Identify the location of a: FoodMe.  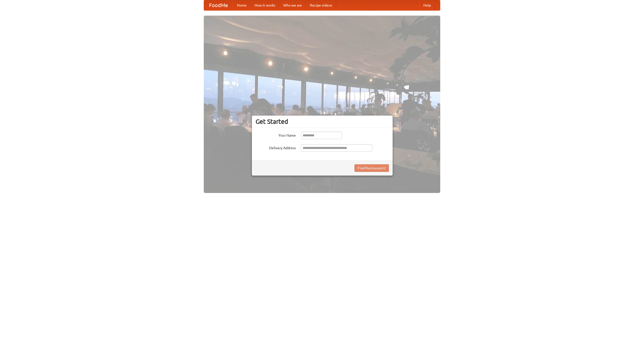
(219, 5).